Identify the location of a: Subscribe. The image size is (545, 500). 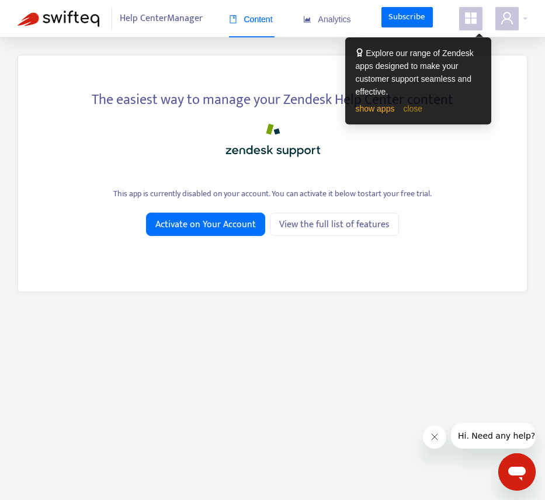
(407, 18).